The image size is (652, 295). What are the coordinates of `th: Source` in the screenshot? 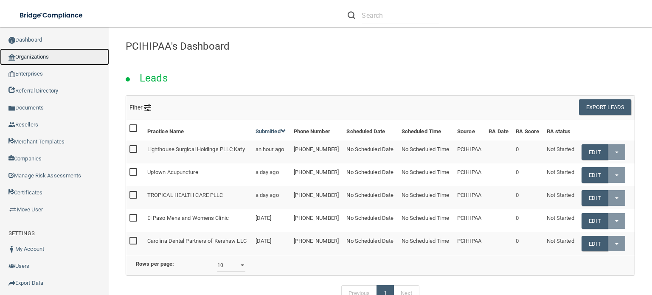 It's located at (469, 130).